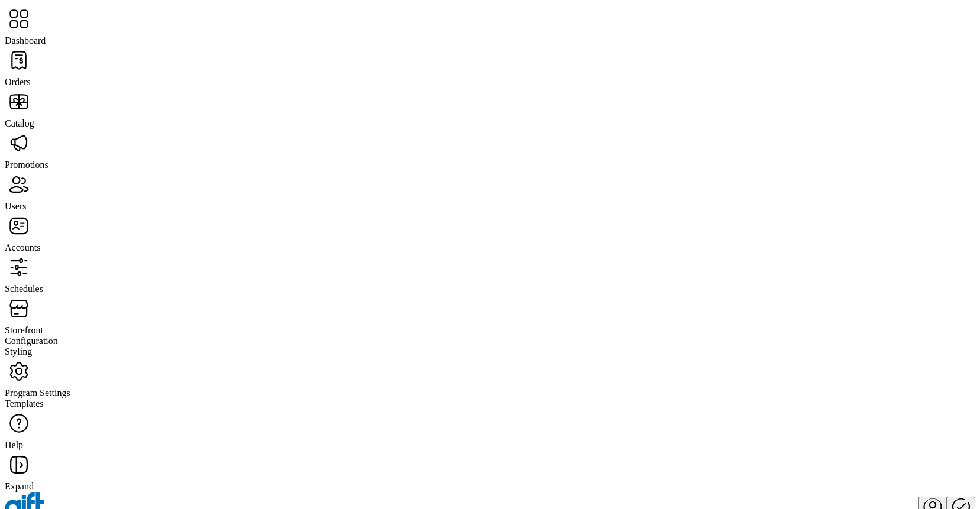  I want to click on span: Help, so click(13, 444).